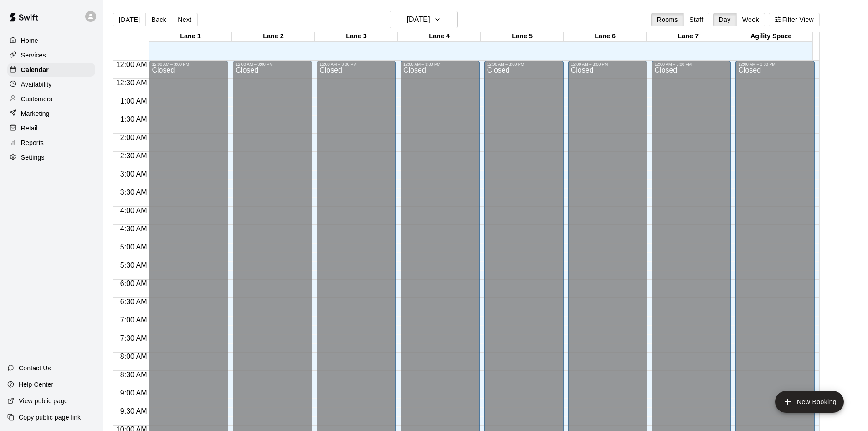 The image size is (868, 431). Describe the element at coordinates (696, 19) in the screenshot. I see `button: Staff` at that location.